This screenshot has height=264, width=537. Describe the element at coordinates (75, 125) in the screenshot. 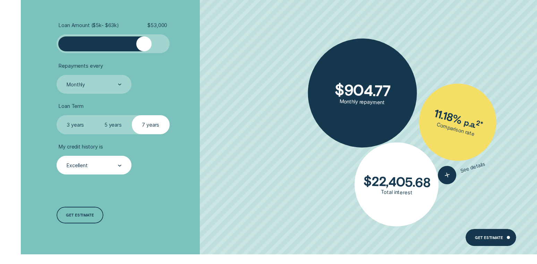

I see `label: 3 years` at that location.